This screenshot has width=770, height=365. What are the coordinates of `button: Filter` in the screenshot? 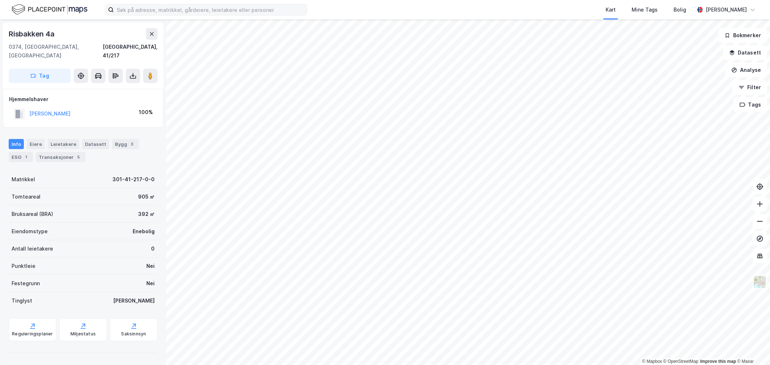 It's located at (750, 87).